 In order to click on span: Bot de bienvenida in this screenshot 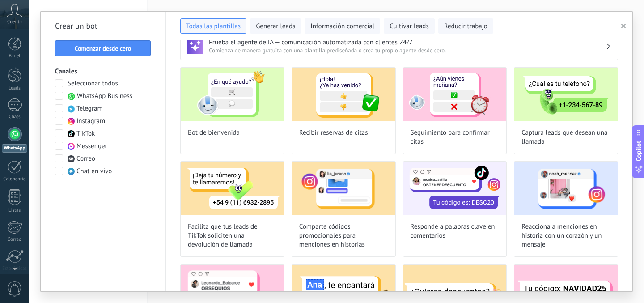, I will do `click(214, 133)`.